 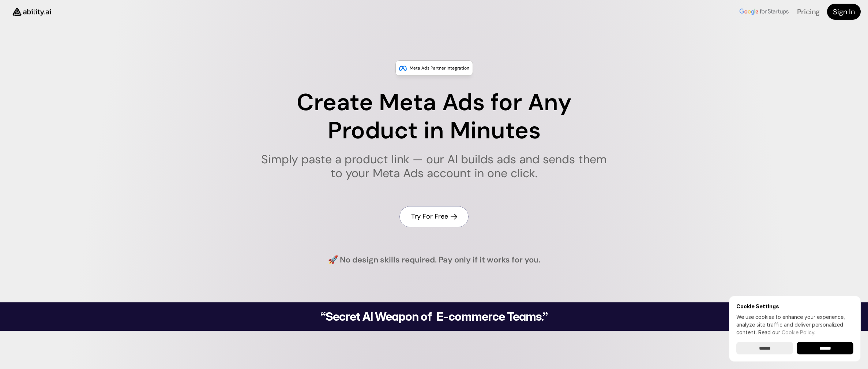 I want to click on h4: Try For Free, so click(x=430, y=216).